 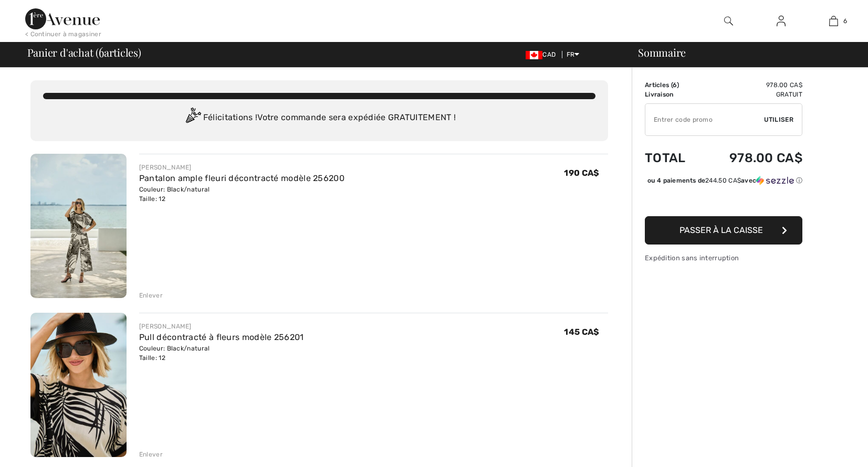 I want to click on div: Félicitations ! Votre commande sera expédiée GRATUITEMENT !, so click(x=319, y=118).